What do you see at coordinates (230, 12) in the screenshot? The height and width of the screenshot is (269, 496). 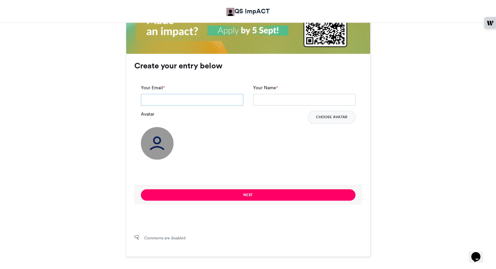 I see `img: QS ImpACT QS ImpACT` at bounding box center [230, 12].